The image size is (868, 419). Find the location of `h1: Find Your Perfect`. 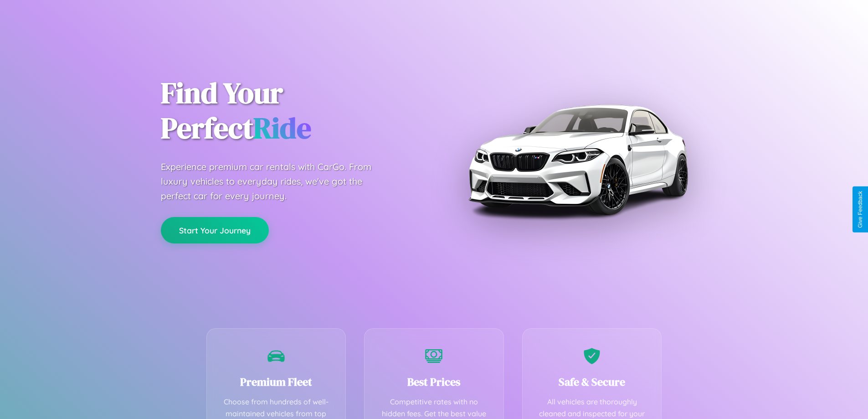

h1: Find Your Perfect is located at coordinates (291, 111).